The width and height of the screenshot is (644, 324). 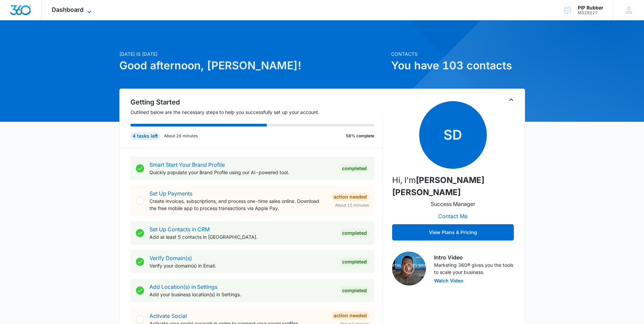 What do you see at coordinates (474, 268) in the screenshot?
I see `p: Marketing 360® gives you the tools to scale your business.` at bounding box center [474, 268].